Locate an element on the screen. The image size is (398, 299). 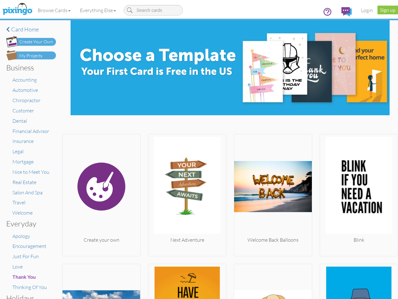
img: comments.svg is located at coordinates (347, 12).